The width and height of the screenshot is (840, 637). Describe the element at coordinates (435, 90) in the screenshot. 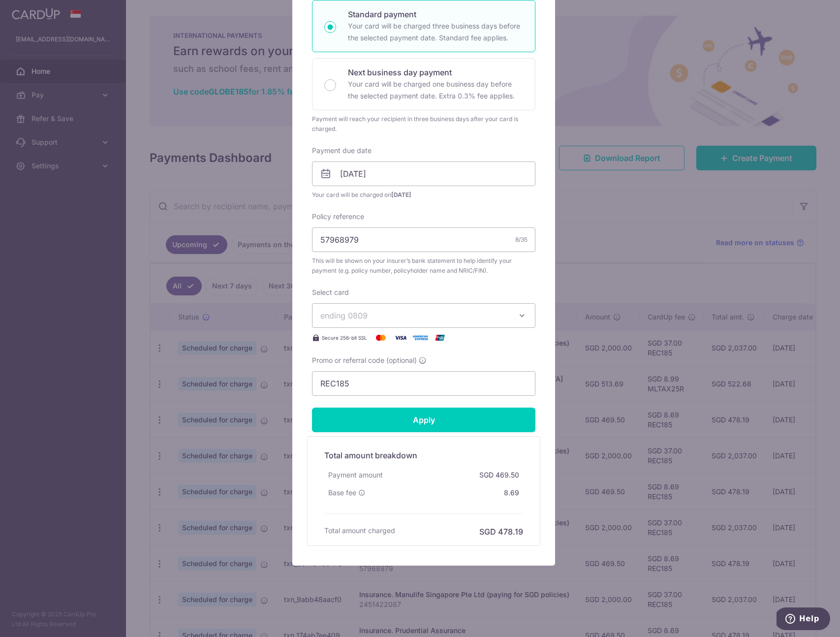

I see `p: Your card will be charged one business day before the selected payment date. Extra 0.3% fee applies.` at that location.